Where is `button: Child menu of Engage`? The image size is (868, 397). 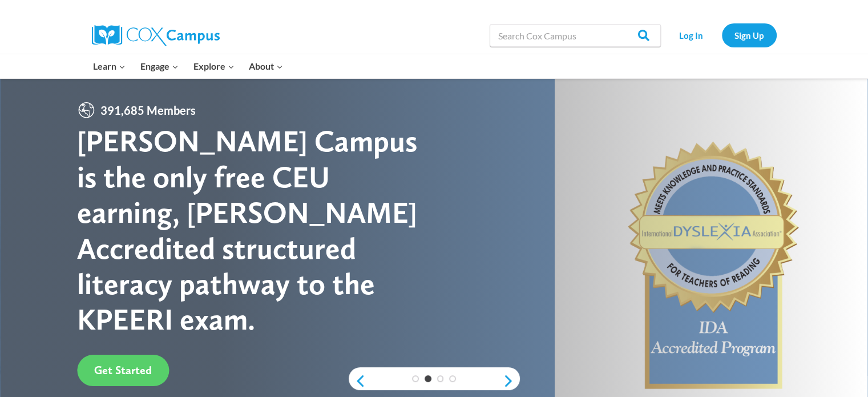
button: Child menu of Engage is located at coordinates (159, 66).